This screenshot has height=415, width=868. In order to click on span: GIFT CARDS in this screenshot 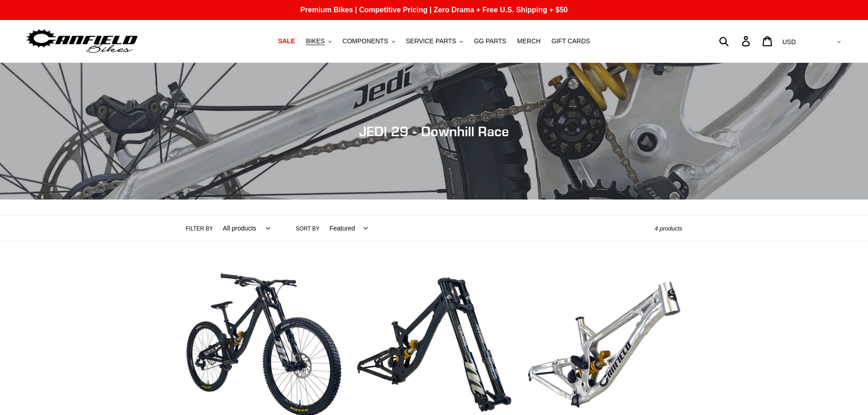, I will do `click(570, 41)`.